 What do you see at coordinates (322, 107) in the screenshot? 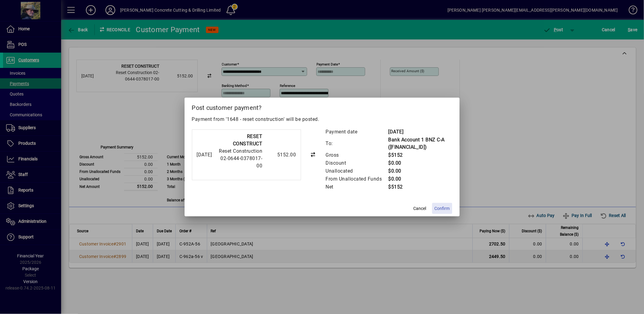
I see `h2: Post customer payment?` at bounding box center [322, 107].